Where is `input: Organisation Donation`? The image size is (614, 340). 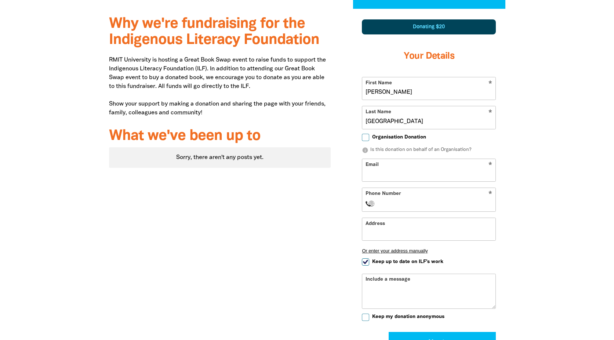
input: Organisation Donation is located at coordinates (365, 138).